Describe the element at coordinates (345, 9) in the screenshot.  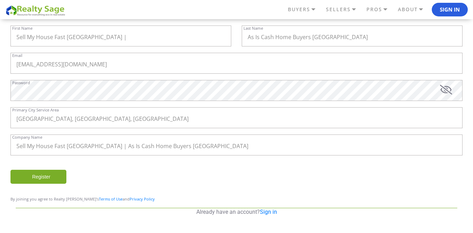
I see `a: SELLERS` at that location.